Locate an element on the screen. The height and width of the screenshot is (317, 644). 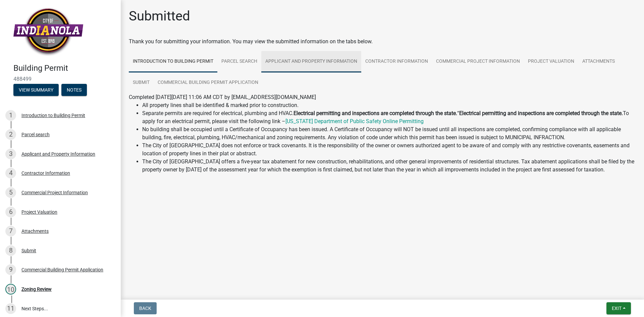
h1: Submitted is located at coordinates (159, 16).